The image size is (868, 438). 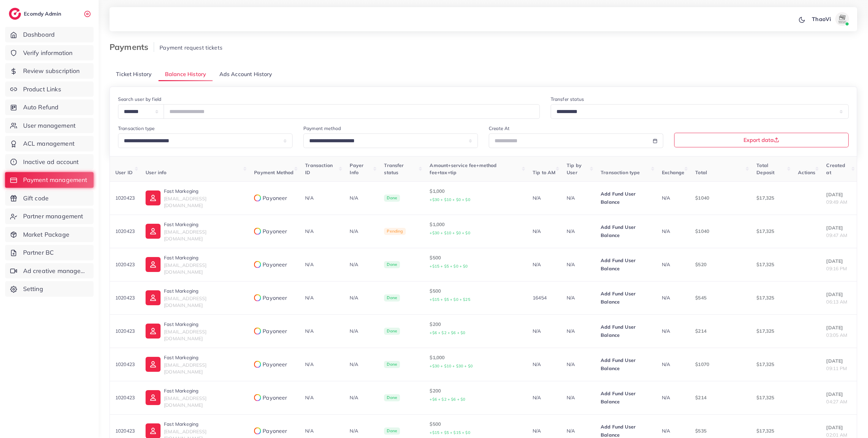 What do you see at coordinates (842, 19) in the screenshot?
I see `img: avatar` at bounding box center [842, 19].